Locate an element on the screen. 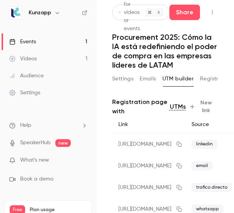 Image resolution: width=234 pixels, height=213 pixels. div: Settings is located at coordinates (25, 93).